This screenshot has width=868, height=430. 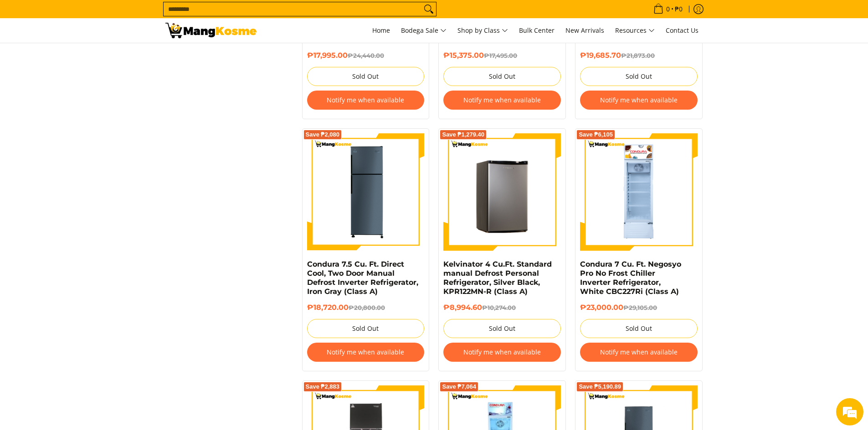 I want to click on div: Minimize live chat window, so click(x=160, y=15).